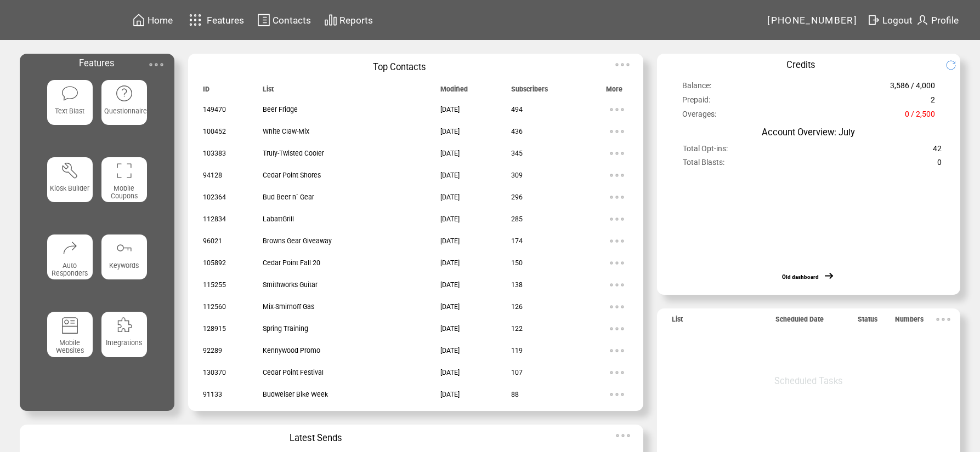 This screenshot has width=980, height=452. Describe the element at coordinates (278, 219) in the screenshot. I see `span: LabattGrill` at that location.